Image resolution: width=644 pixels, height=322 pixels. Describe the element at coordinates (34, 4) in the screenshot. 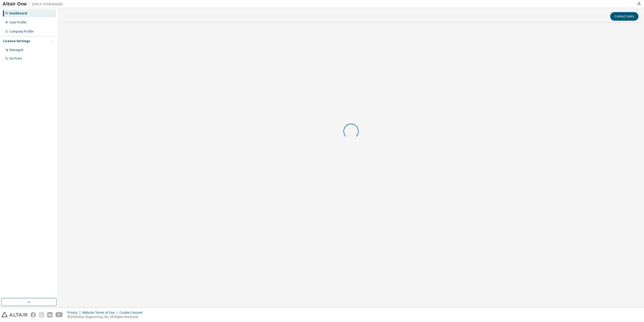

I see `img: Altair One` at that location.